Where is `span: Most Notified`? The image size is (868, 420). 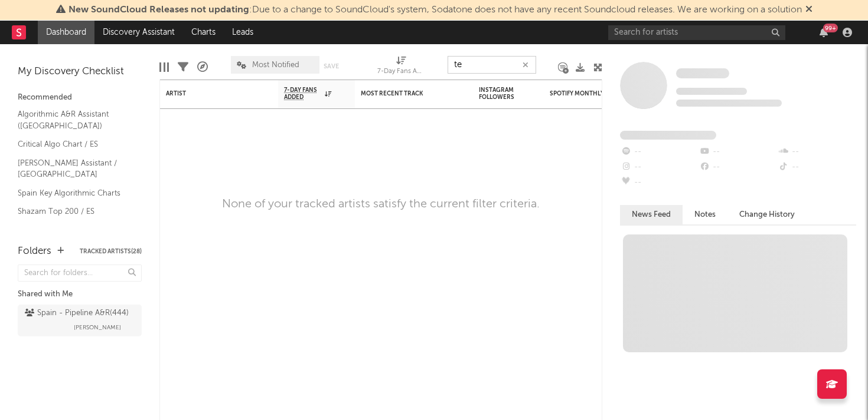
span: Most Notified is located at coordinates (275, 65).